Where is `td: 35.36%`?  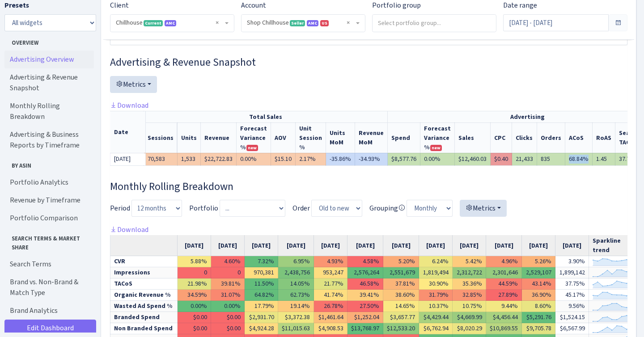 td: 35.36% is located at coordinates (469, 283).